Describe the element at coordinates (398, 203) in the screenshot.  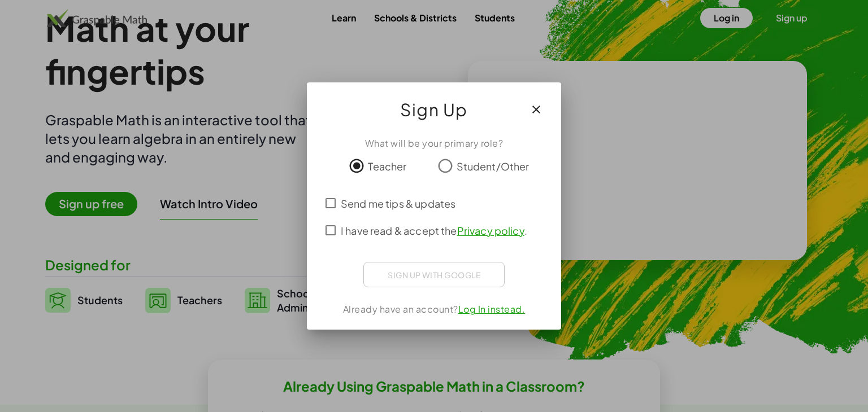
I see `span: Send me tips & updates` at that location.